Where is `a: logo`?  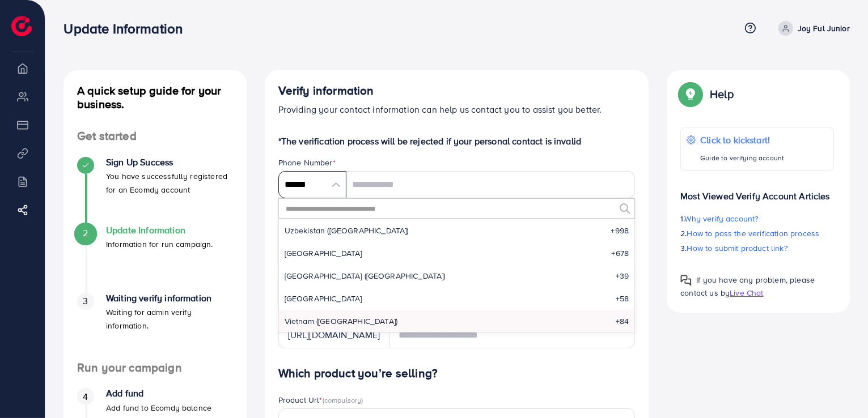
a: logo is located at coordinates (21, 26).